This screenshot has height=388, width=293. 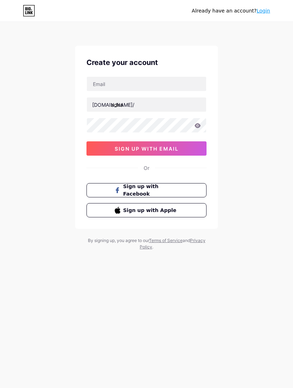 I want to click on input: Email, so click(x=146, y=84).